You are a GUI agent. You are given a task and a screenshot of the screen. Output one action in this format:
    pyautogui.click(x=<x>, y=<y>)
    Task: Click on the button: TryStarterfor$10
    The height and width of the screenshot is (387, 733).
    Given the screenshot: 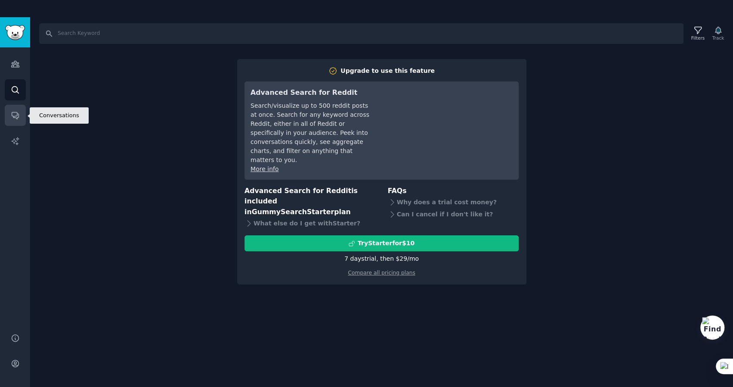 What is the action you would take?
    pyautogui.click(x=381, y=243)
    